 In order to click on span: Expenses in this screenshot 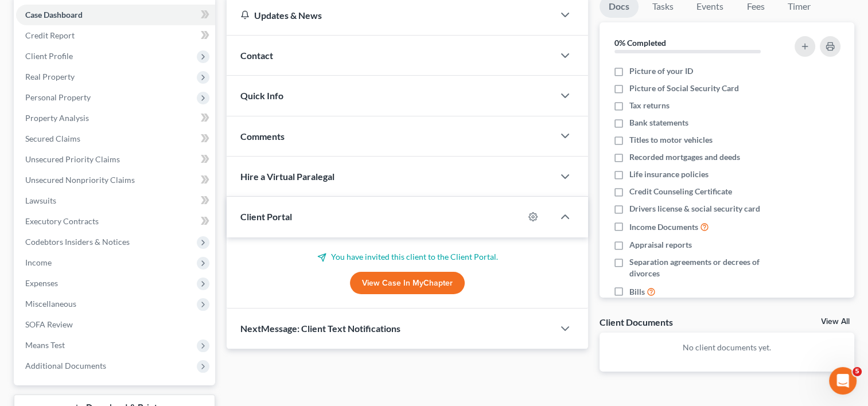, I will do `click(42, 283)`.